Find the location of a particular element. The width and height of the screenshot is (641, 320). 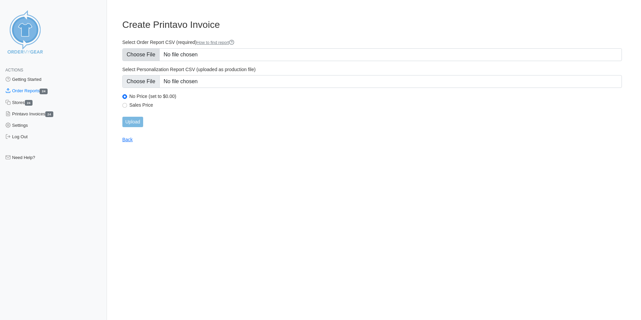

label: No Price (set to $0.00) is located at coordinates (375, 96).